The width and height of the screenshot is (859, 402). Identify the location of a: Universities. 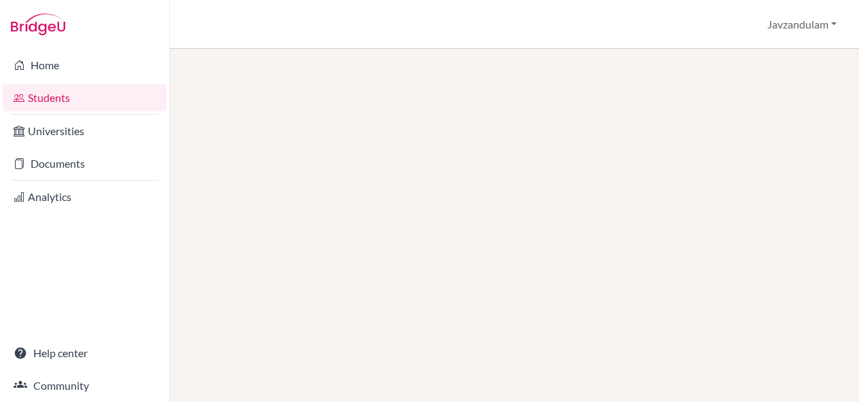
(84, 131).